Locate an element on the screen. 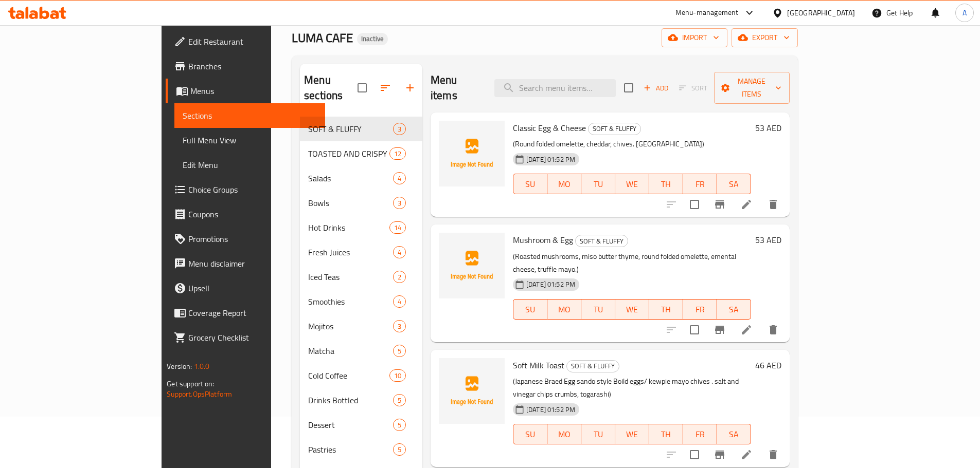  span: Select to update is located at coordinates (695, 204).